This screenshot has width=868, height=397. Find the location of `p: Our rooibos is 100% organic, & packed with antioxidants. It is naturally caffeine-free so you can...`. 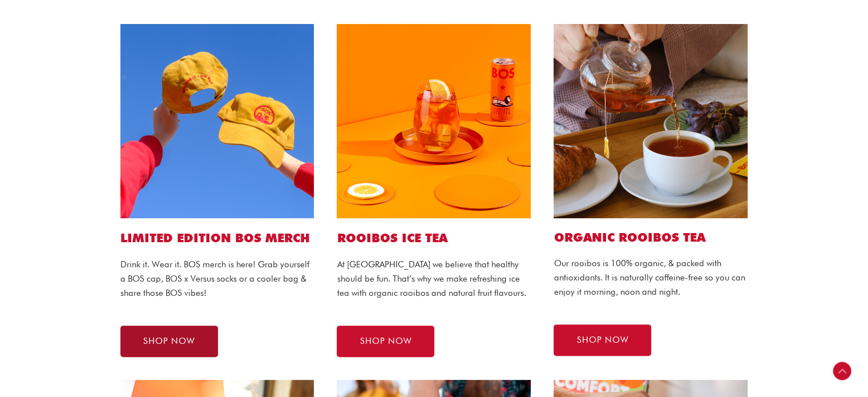

p: Our rooibos is 100% organic, & packed with antioxidants. It is naturally caffeine-free so you can... is located at coordinates (650, 277).